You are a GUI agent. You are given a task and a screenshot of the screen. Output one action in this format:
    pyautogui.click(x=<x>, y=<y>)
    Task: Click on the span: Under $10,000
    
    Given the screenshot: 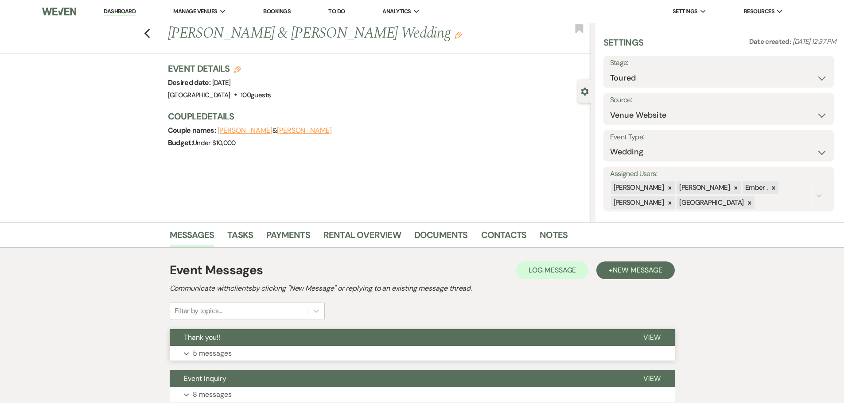 What is the action you would take?
    pyautogui.click(x=214, y=143)
    